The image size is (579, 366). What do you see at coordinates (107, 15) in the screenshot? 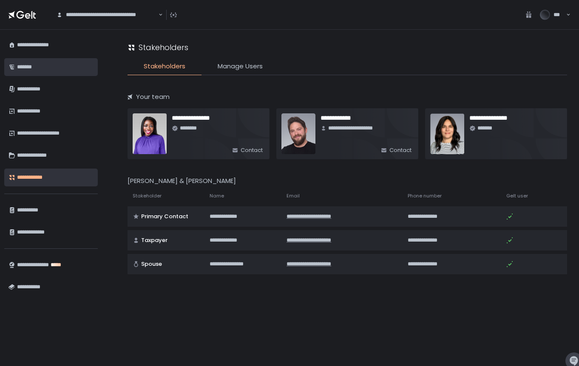
I see `div: Search for option` at bounding box center [107, 15].